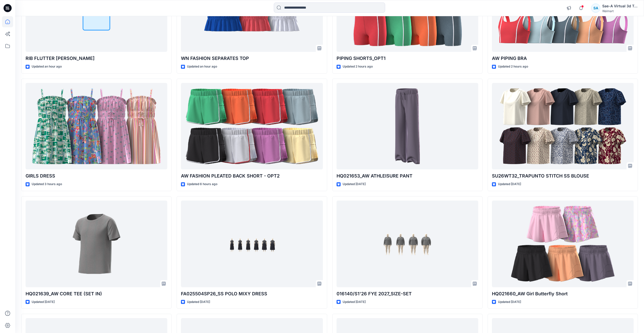  I want to click on p: HQ021639_AW CORE TEE (SET IN), so click(96, 294).